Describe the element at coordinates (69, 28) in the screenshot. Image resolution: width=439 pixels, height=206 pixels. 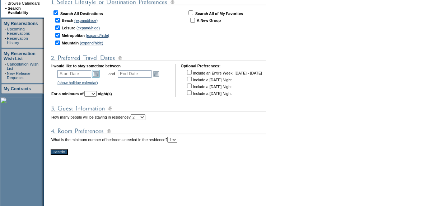
I see `b: Leisure` at that location.